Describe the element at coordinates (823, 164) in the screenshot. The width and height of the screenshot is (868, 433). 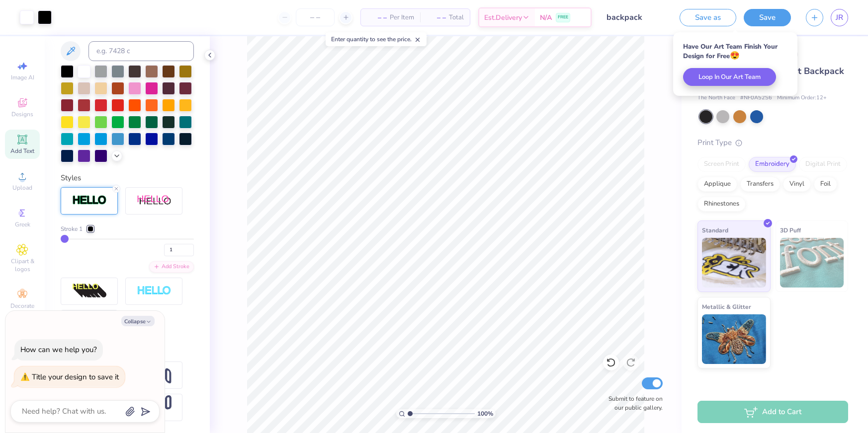
I see `div: Digital Print` at that location.